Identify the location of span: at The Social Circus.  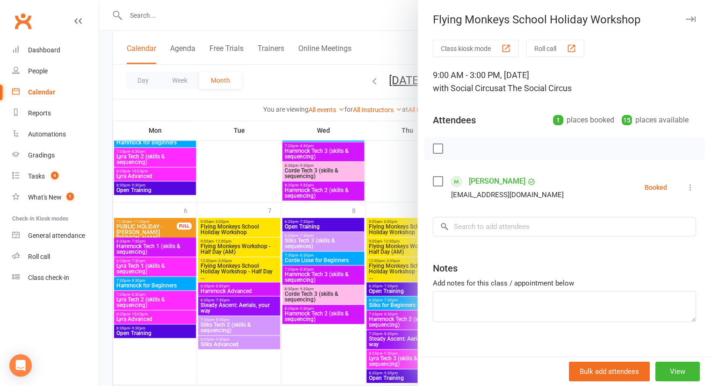
(535, 88).